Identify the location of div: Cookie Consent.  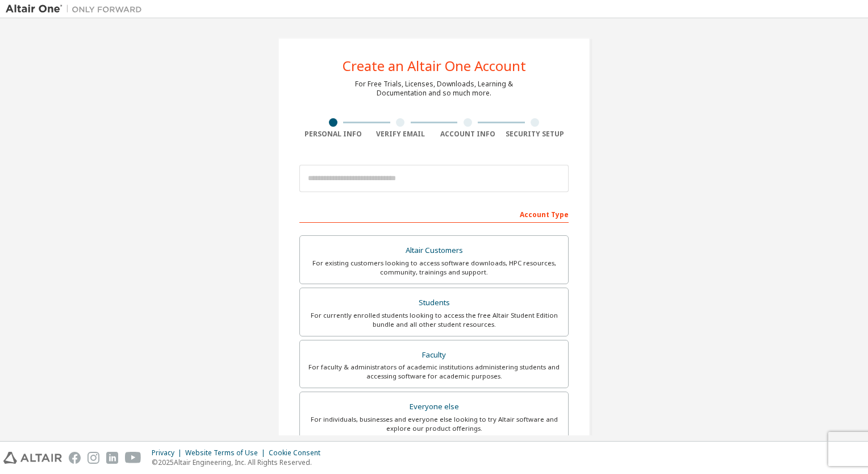
(298, 453).